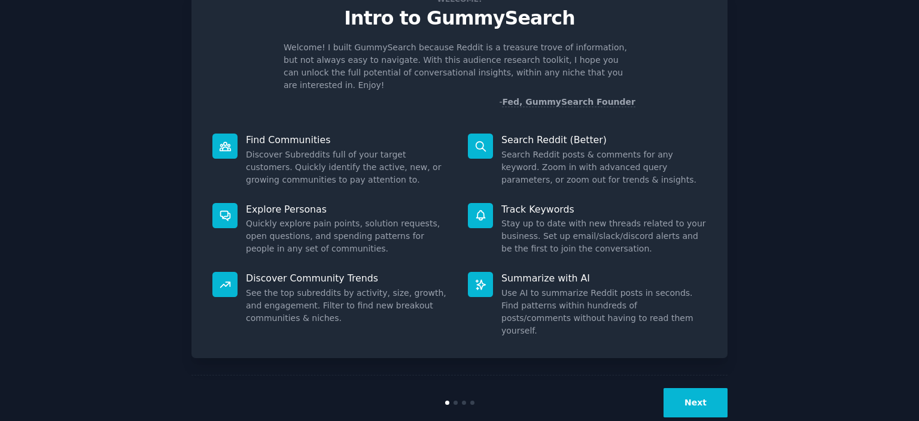  What do you see at coordinates (604, 209) in the screenshot?
I see `p: Track Keywords` at bounding box center [604, 209].